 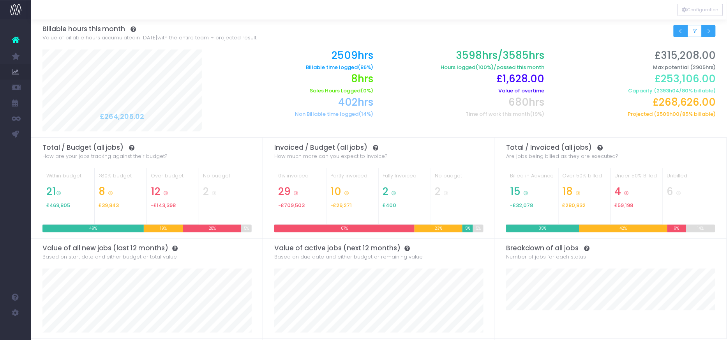 I want to click on span: 18, so click(x=568, y=191).